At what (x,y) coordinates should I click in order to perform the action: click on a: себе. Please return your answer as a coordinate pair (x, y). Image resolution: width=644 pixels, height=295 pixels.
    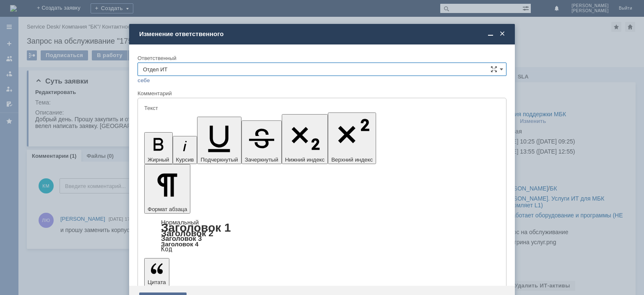
    Looking at the image, I should click on (144, 81).